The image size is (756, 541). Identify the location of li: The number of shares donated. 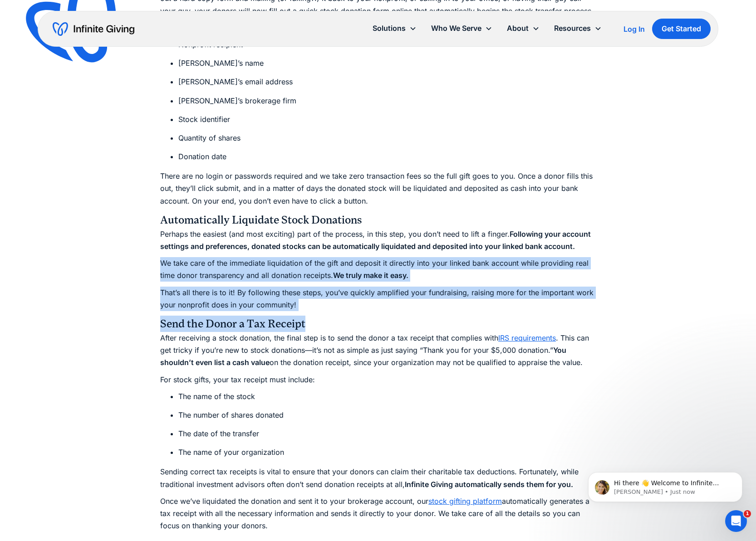
(388, 415).